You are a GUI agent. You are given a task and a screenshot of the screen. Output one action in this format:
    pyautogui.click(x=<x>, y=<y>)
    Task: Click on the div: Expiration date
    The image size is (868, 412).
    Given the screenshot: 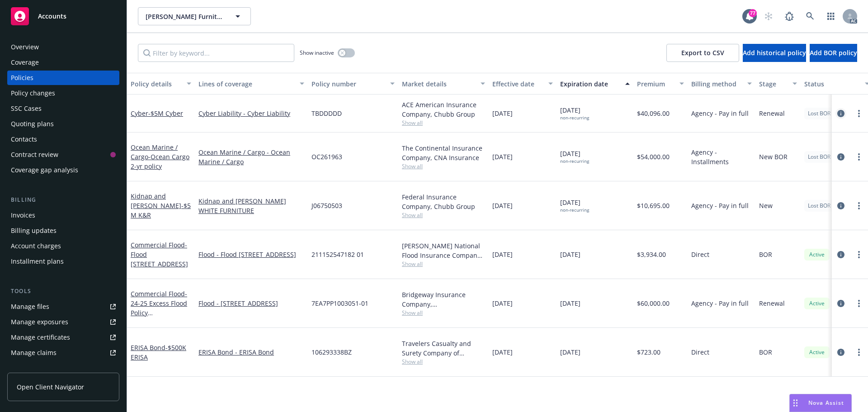 What is the action you would take?
    pyautogui.click(x=590, y=83)
    